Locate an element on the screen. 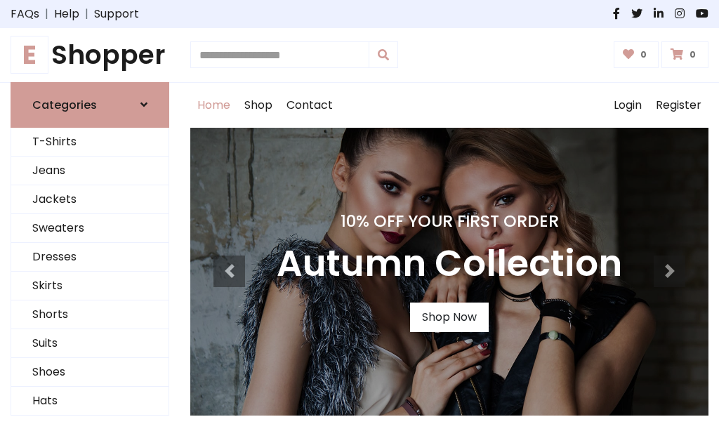 This screenshot has width=719, height=424. a: Shorts is located at coordinates (90, 315).